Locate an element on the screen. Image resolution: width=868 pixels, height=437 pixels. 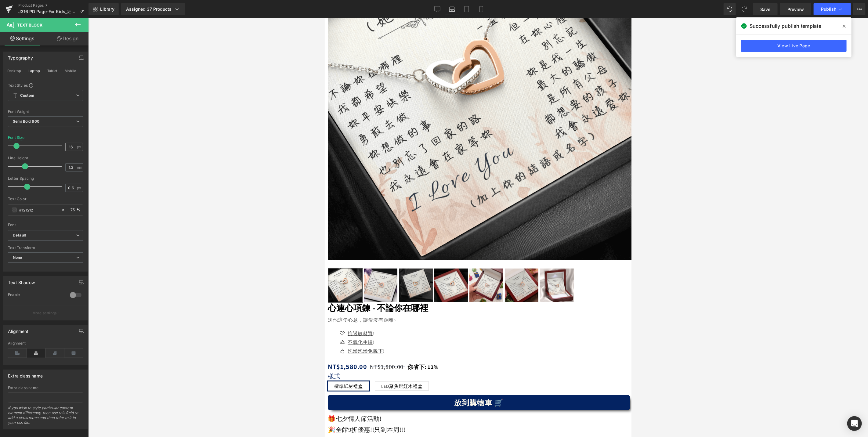
button: Undo is located at coordinates (730, 9).